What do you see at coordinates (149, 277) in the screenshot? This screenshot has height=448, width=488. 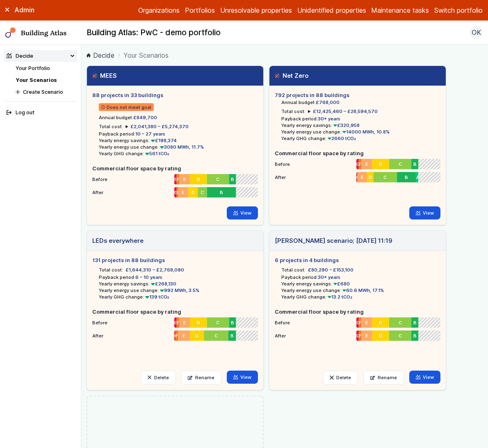 I see `span: 6 – 10 years` at bounding box center [149, 277].